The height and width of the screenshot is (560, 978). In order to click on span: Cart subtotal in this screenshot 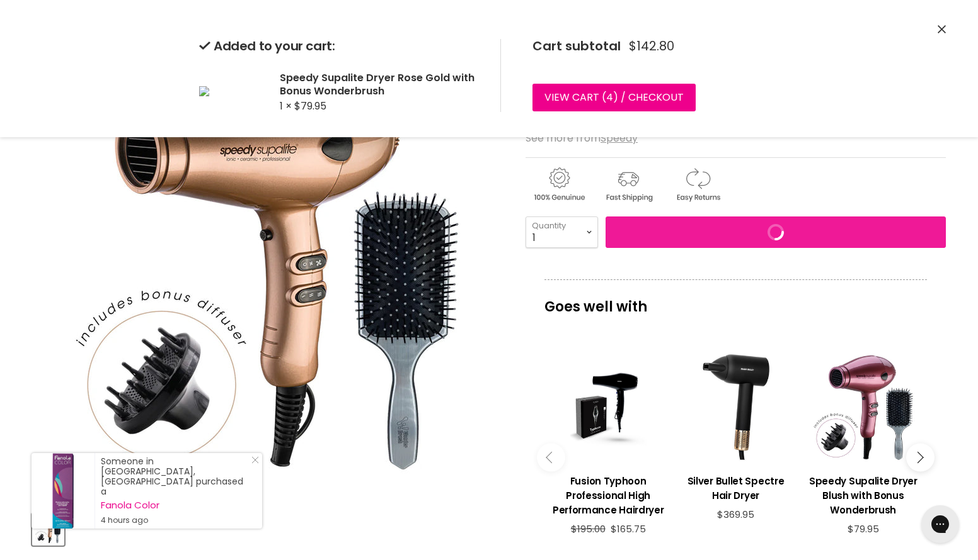, I will do `click(576, 46)`.